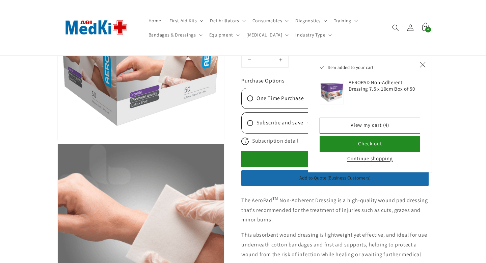 This screenshot has width=486, height=263. I want to click on div: Item added to your cart, so click(370, 114).